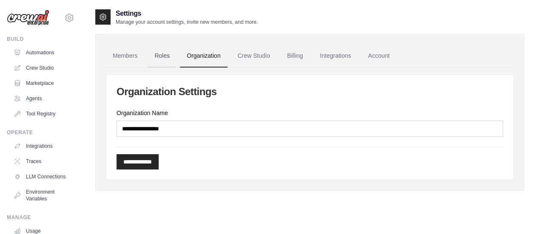 Image resolution: width=538 pixels, height=234 pixels. I want to click on div: Manage, so click(40, 218).